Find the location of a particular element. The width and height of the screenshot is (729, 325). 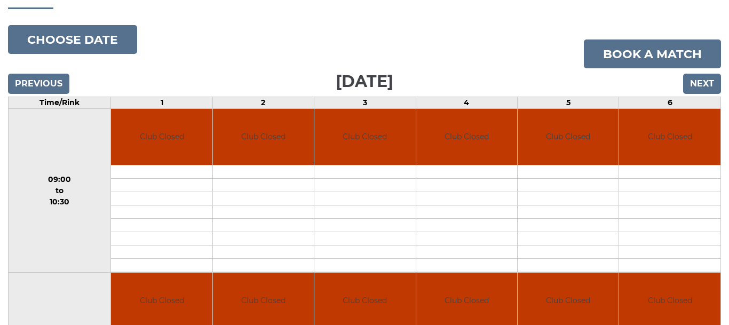

td: 4 is located at coordinates (466, 103).